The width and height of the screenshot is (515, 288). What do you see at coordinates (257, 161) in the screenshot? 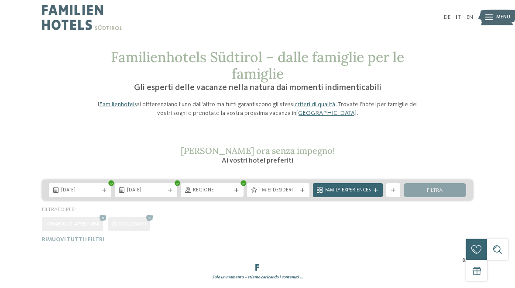
I see `span: Ai vostri hotel preferiti` at bounding box center [257, 161].